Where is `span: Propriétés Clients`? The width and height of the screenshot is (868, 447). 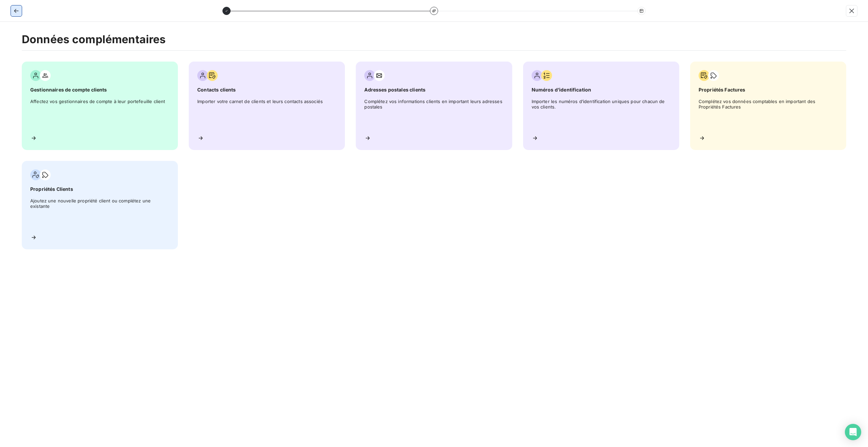 span: Propriétés Clients is located at coordinates (100, 189).